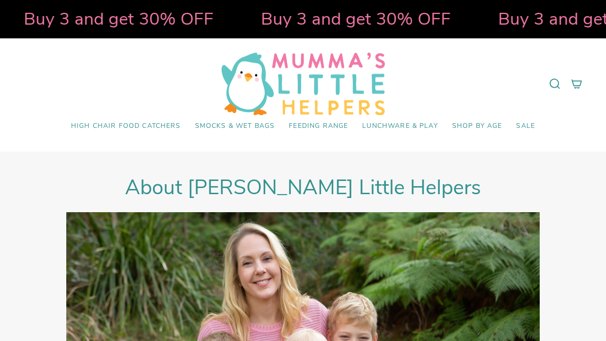 Image resolution: width=606 pixels, height=341 pixels. Describe the element at coordinates (303, 84) in the screenshot. I see `img: Mumma’s Little Helpers` at that location.